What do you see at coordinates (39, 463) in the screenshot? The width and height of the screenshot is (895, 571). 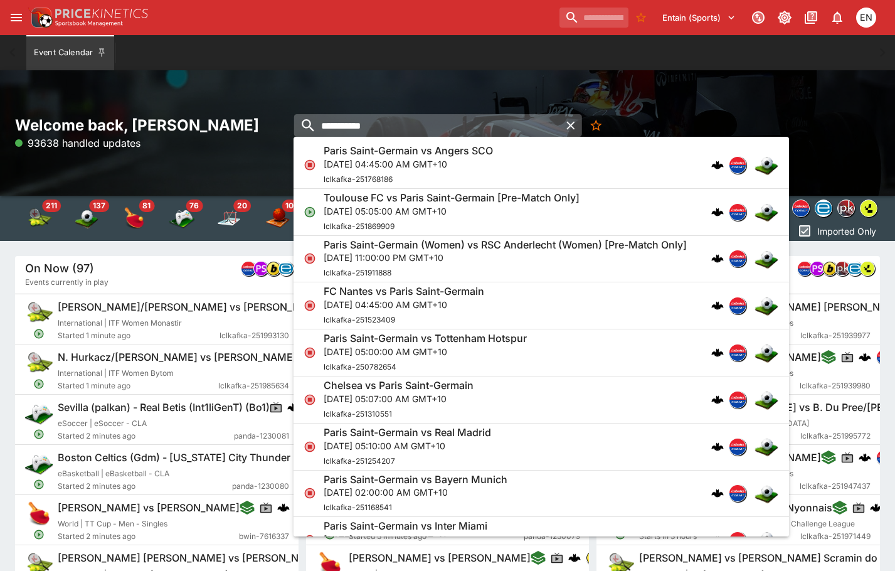 I see `img: esports.png` at bounding box center [39, 463].